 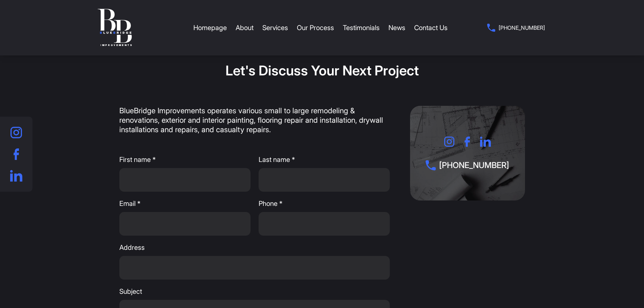 I want to click on h2: Let's Discuss Your Next Project, so click(x=322, y=84).